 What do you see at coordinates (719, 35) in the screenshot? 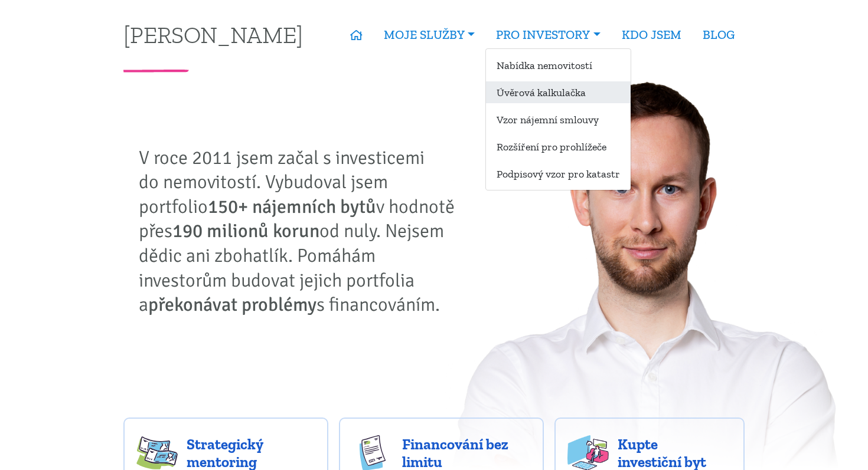
I see `a: BLOG` at bounding box center [719, 35].